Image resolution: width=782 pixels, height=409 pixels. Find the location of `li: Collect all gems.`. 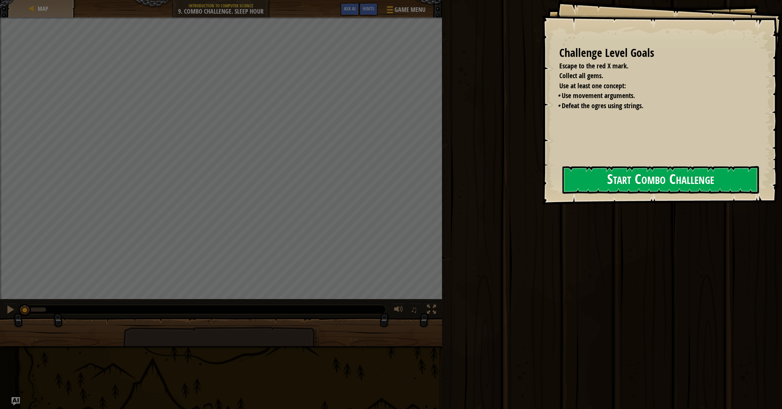

li: Collect all gems. is located at coordinates (653, 76).